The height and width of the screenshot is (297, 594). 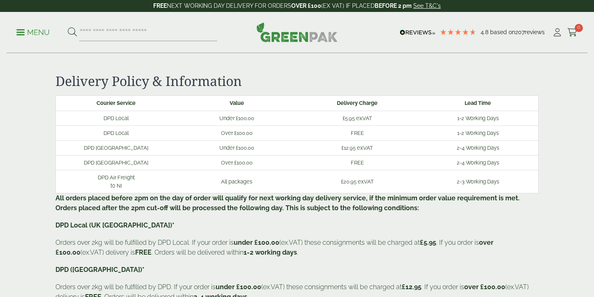 I want to click on span: 0, so click(x=579, y=28).